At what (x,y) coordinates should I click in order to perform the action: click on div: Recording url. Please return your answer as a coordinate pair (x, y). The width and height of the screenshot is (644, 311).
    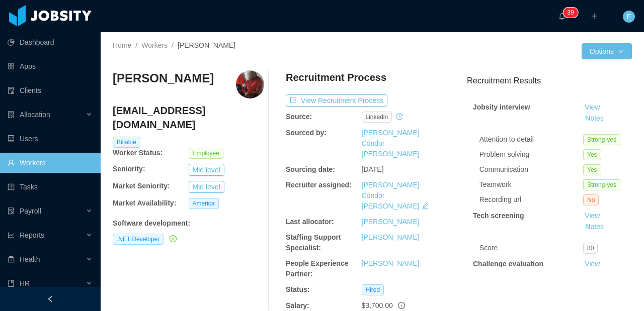
    Looking at the image, I should click on (532, 200).